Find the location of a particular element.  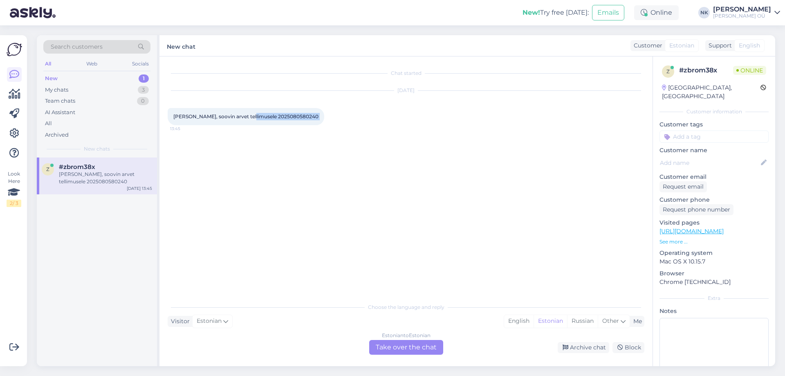

span: New chats is located at coordinates (97, 149).